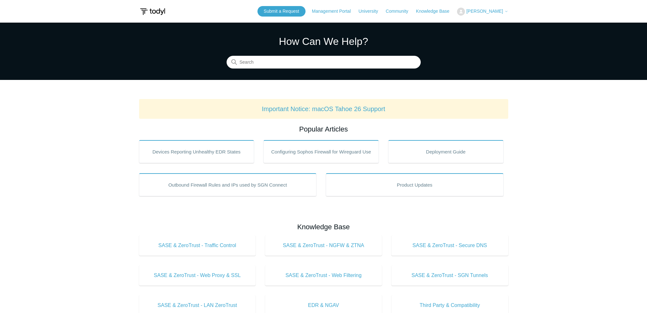  What do you see at coordinates (197, 275) in the screenshot?
I see `span: SASE & ZeroTrust - Web Proxy & SSL` at bounding box center [197, 275].